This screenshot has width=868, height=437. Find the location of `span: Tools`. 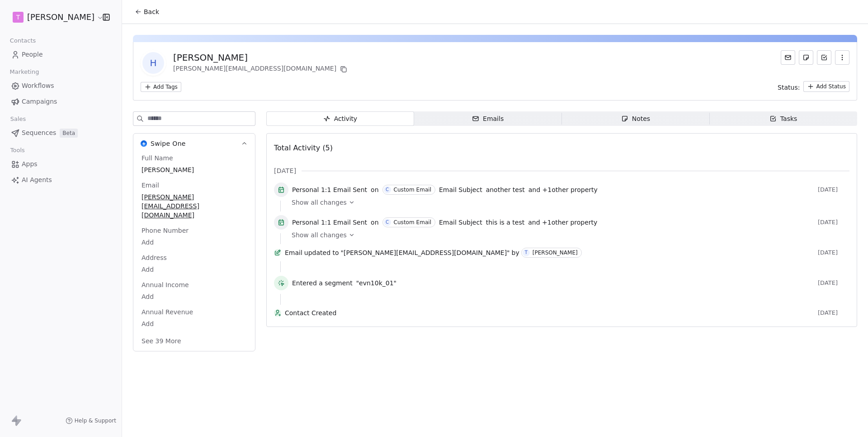

span: Tools is located at coordinates (18, 150).